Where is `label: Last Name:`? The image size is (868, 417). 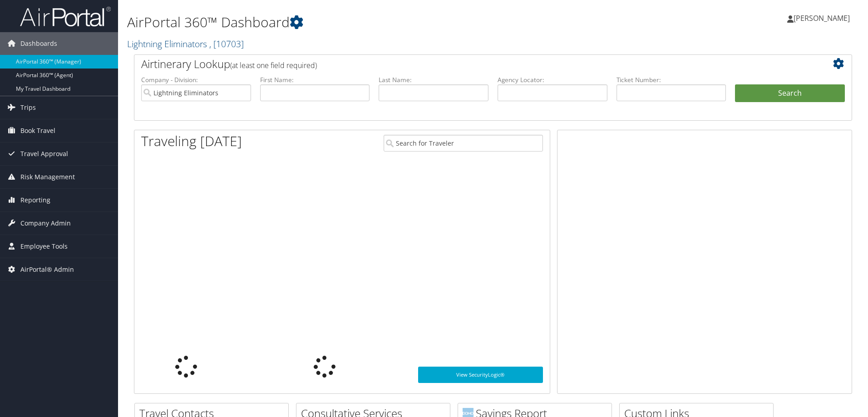 label: Last Name: is located at coordinates (434, 80).